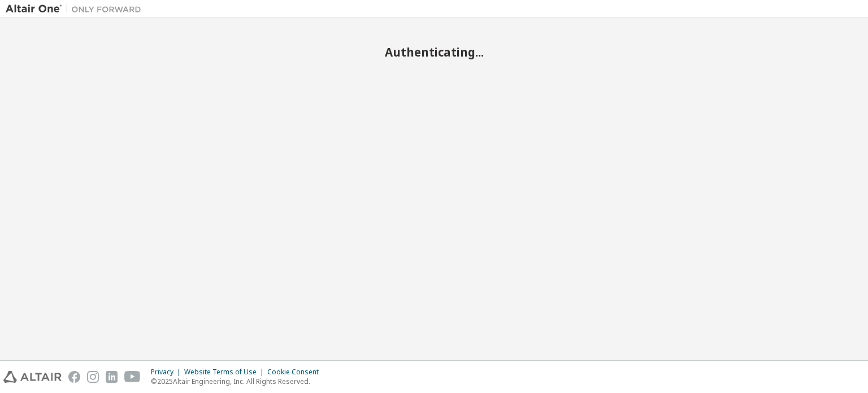  I want to click on img: Altair One, so click(76, 9).